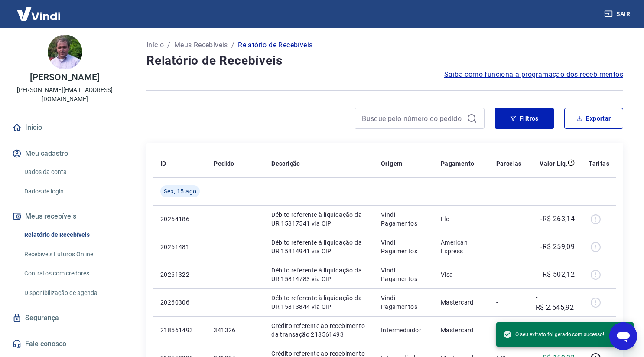 The width and height of the screenshot is (644, 357). Describe the element at coordinates (554, 164) in the screenshot. I see `p: Valor Líq.` at that location.